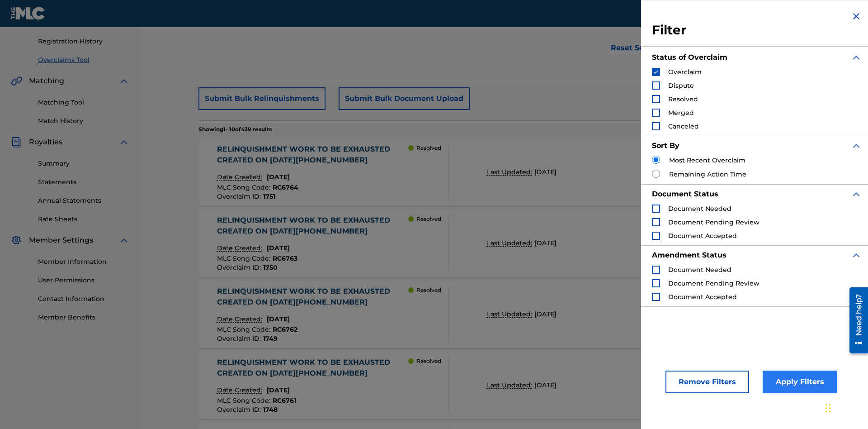 Image resolution: width=868 pixels, height=429 pixels. What do you see at coordinates (84, 182) in the screenshot?
I see `a: Statements` at bounding box center [84, 182].